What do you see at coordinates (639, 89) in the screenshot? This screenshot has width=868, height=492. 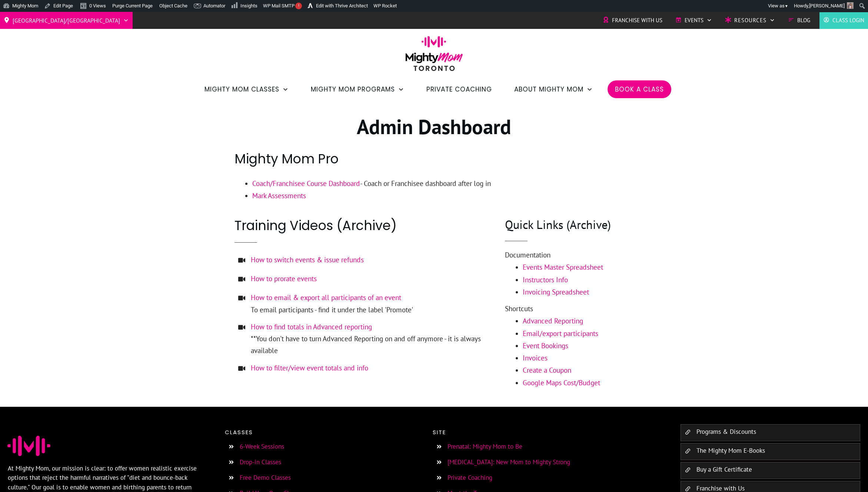 I see `span: Book a Class` at bounding box center [639, 89].